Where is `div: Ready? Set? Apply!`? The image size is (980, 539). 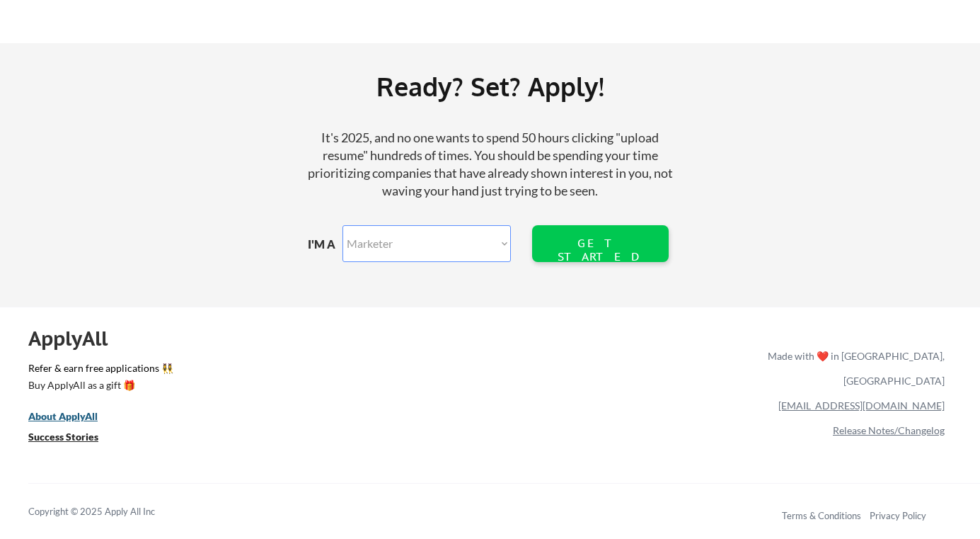
div: Ready? Set? Apply! is located at coordinates (490, 86).